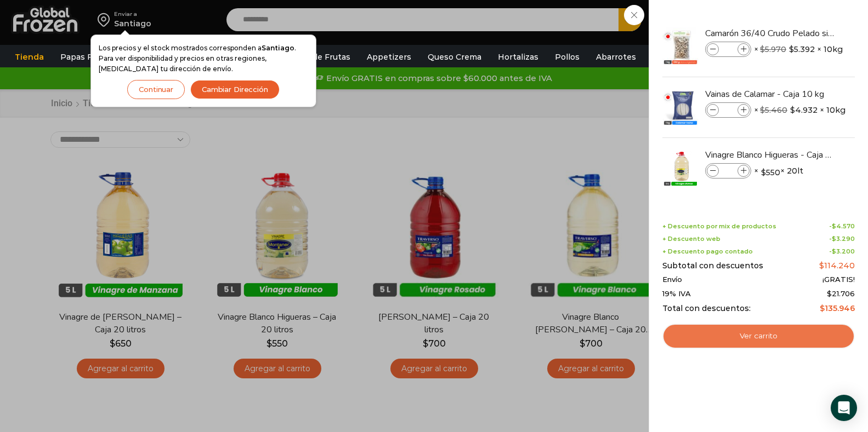  What do you see at coordinates (844, 409) in the screenshot?
I see `div: Open Intercom Messenger` at bounding box center [844, 409].